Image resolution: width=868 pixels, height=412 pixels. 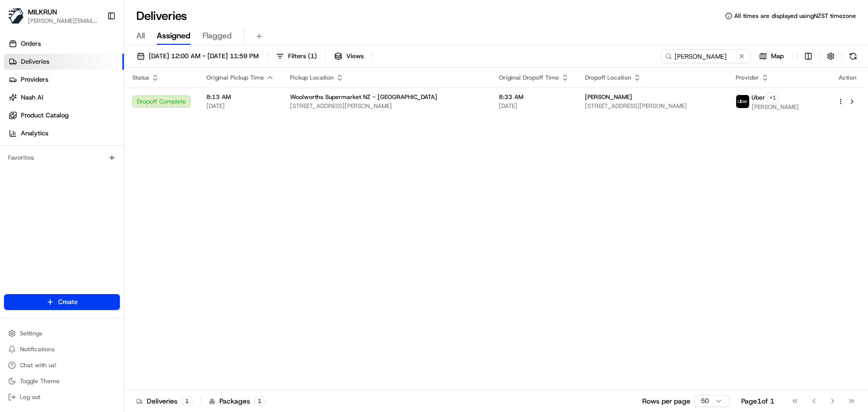 What do you see at coordinates (34, 133) in the screenshot?
I see `span: Analytics` at bounding box center [34, 133].